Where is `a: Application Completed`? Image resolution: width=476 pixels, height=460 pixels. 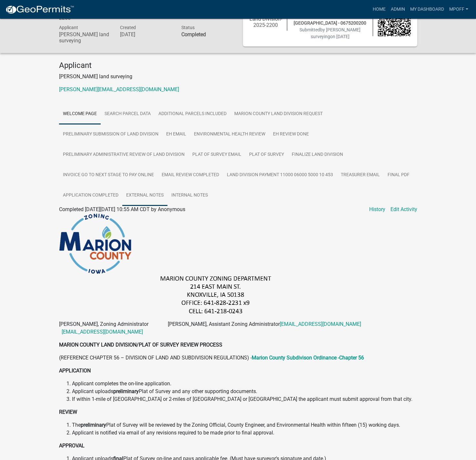 a: Application Completed is located at coordinates (91, 195).